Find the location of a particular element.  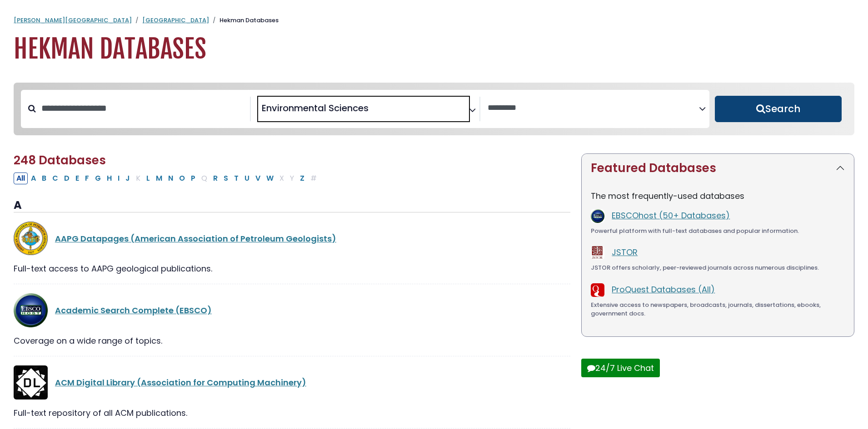

button: Filter Results Z is located at coordinates (302, 178).